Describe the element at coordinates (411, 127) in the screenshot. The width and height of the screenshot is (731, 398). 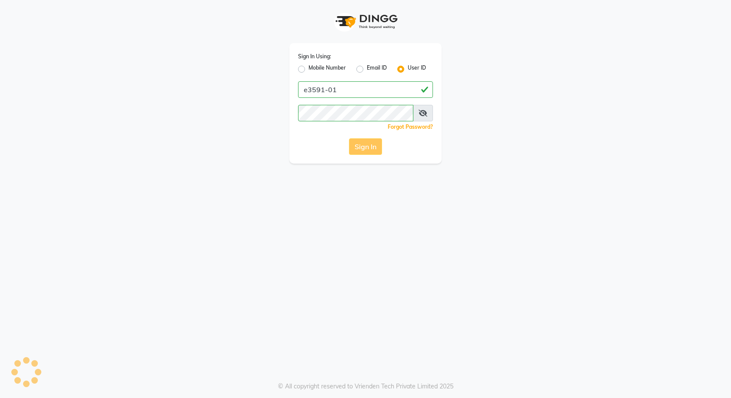
I see `a: Forgot Password?` at that location.